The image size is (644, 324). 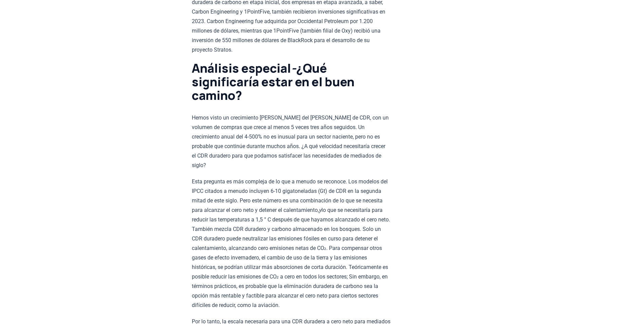 I want to click on h1: Análisis especial ¿Qué significaría estar en el buen camino?, so click(x=291, y=82).